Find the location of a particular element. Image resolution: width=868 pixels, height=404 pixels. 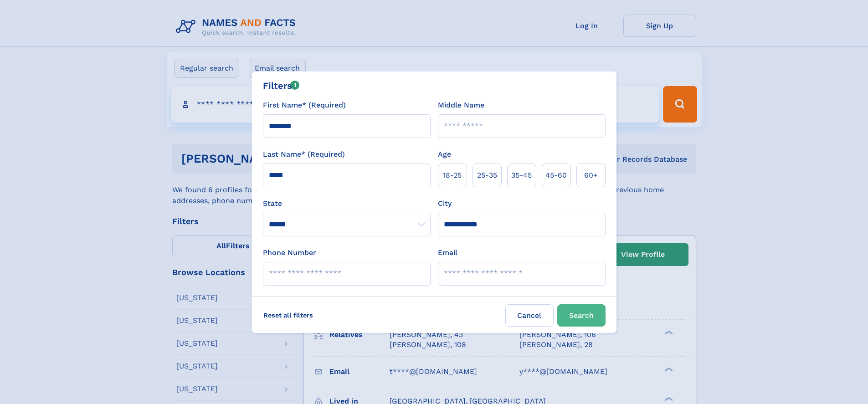

label: Middle Name is located at coordinates (461, 105).